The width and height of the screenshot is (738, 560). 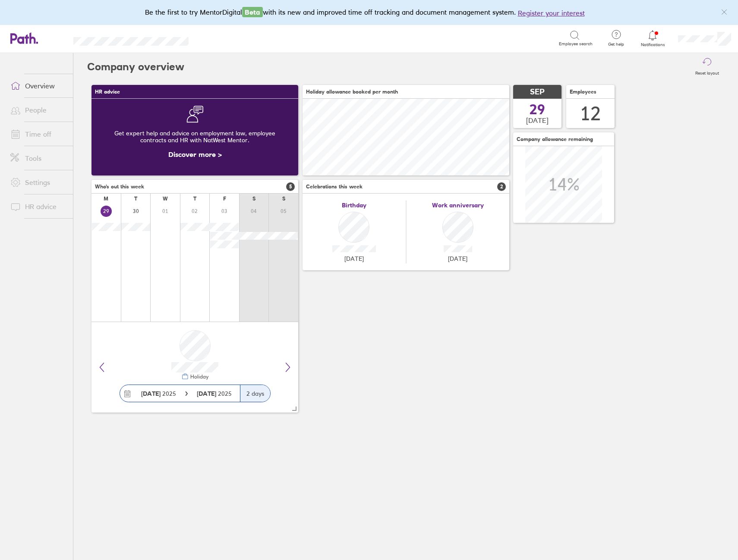 What do you see at coordinates (551, 13) in the screenshot?
I see `button: Register your interest` at bounding box center [551, 13].